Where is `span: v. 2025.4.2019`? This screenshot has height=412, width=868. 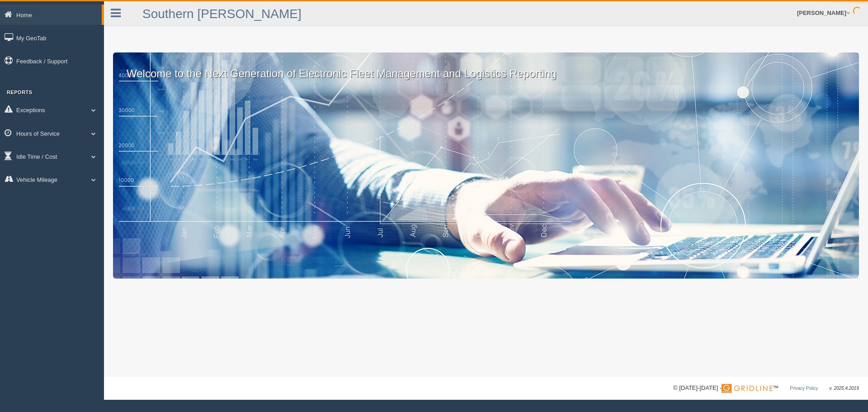 span: v. 2025.4.2019 is located at coordinates (844, 388).